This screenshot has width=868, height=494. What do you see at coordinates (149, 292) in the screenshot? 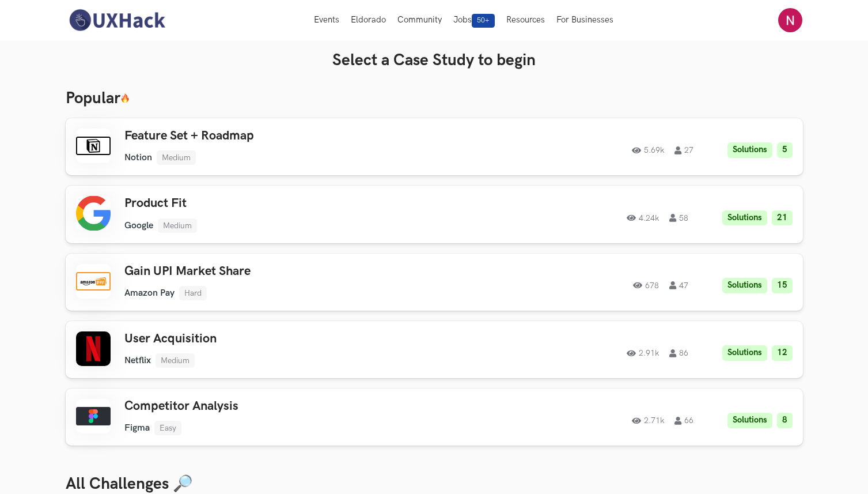
I see `li: Amazon Pay` at bounding box center [149, 292].